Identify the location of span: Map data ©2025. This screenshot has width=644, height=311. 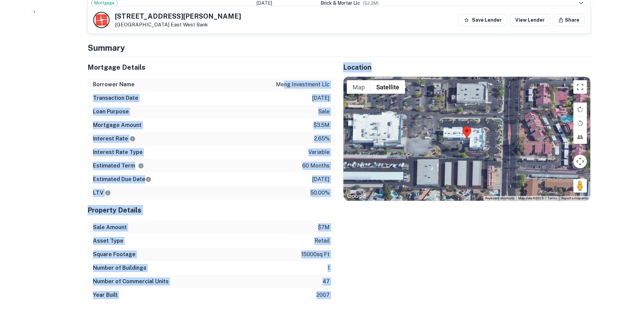
(531, 198).